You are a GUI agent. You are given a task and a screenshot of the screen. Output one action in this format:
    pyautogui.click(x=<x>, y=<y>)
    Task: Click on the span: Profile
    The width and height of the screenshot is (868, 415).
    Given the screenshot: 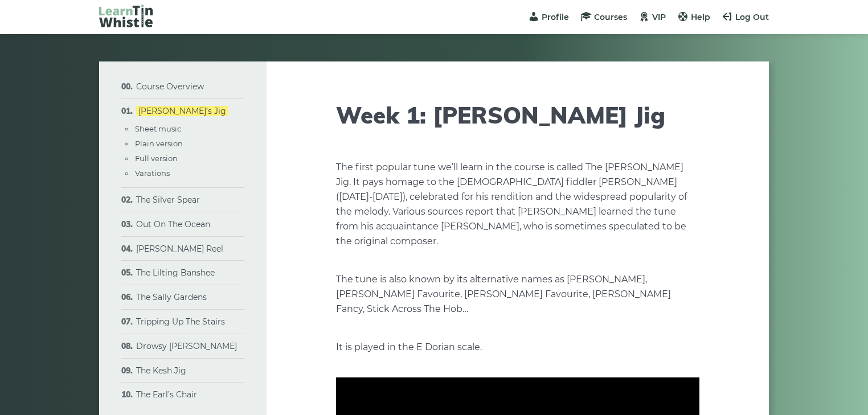 What is the action you would take?
    pyautogui.click(x=555, y=17)
    